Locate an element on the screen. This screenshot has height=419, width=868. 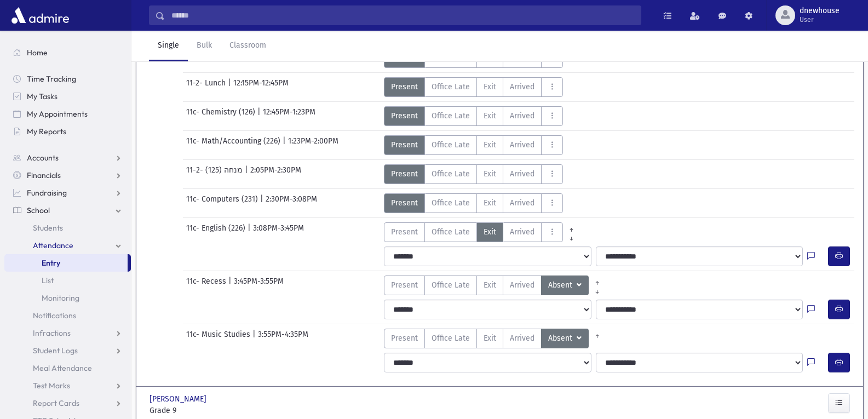
span: User is located at coordinates (819, 20).